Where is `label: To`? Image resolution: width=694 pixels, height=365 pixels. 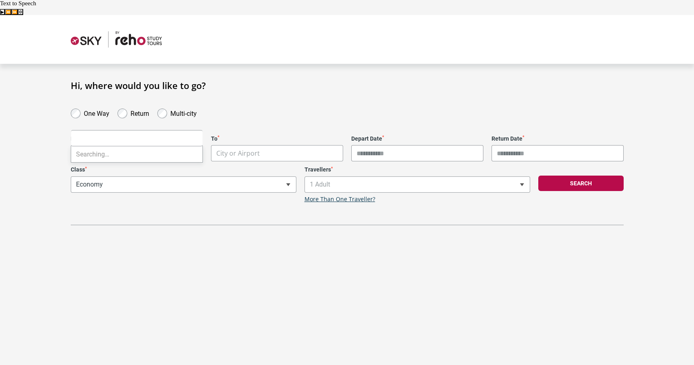
label: To is located at coordinates (277, 139).